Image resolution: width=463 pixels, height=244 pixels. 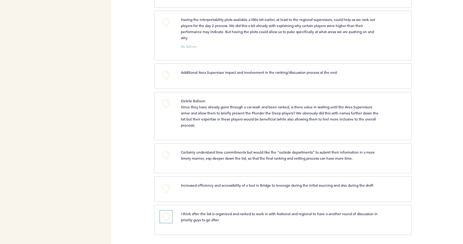 What do you see at coordinates (280, 113) in the screenshot?
I see `span: Delete Balloon Since they have already gone through a car-wash and been ranked, is there value in...` at bounding box center [280, 113].